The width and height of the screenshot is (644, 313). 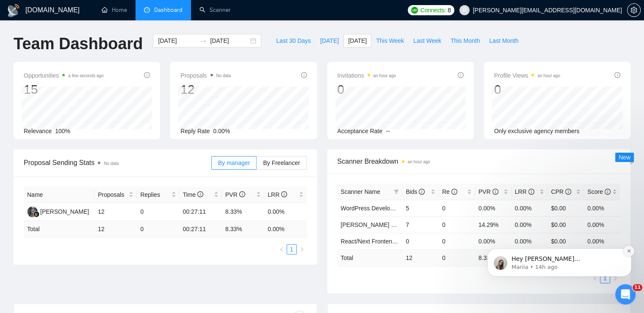 I want to click on img: RS, so click(x=32, y=211).